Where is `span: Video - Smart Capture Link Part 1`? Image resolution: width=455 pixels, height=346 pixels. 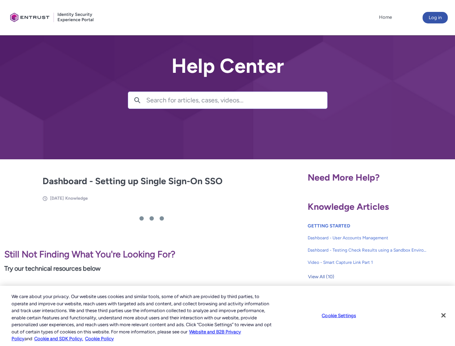 span: Video - Smart Capture Link Part 1 is located at coordinates (368, 262).